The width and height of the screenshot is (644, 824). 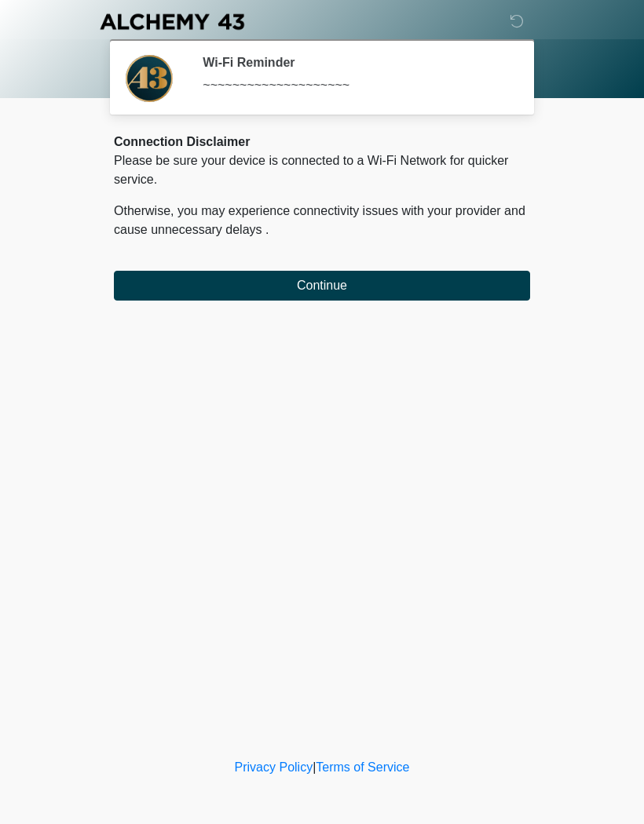 I want to click on img: Alchemy 43 Logo, so click(x=172, y=21).